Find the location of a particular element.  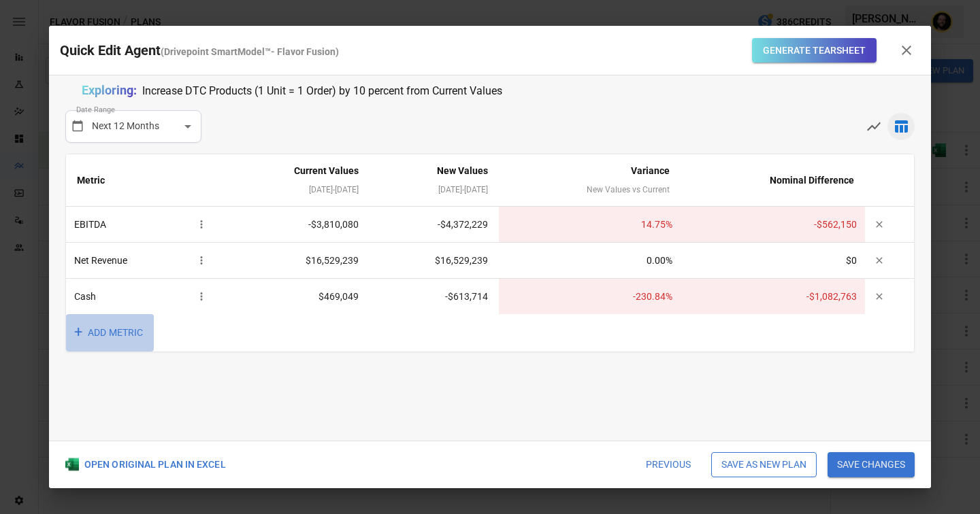

td: -$1,082,763 is located at coordinates (772, 296).